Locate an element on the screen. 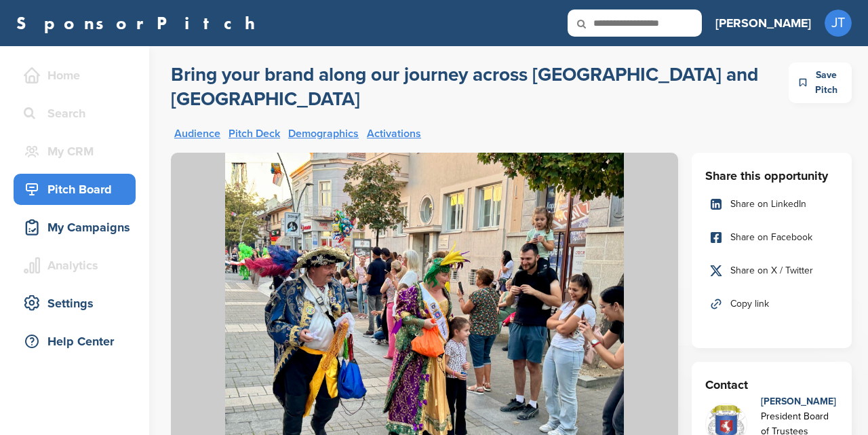 The width and height of the screenshot is (868, 435). h3: Contact is located at coordinates (772, 385).